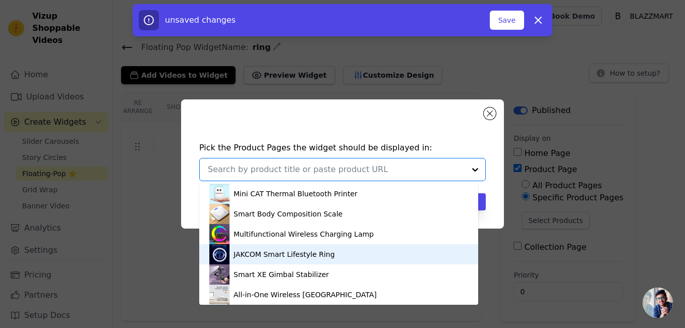 The height and width of the screenshot is (328, 685). What do you see at coordinates (658, 303) in the screenshot?
I see `a: Open chat` at bounding box center [658, 303].